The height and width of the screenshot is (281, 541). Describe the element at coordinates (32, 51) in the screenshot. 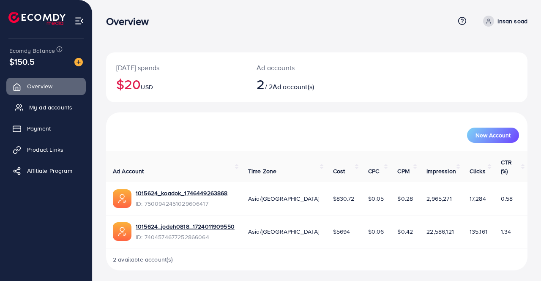

I see `span: Ecomdy Balance` at that location.